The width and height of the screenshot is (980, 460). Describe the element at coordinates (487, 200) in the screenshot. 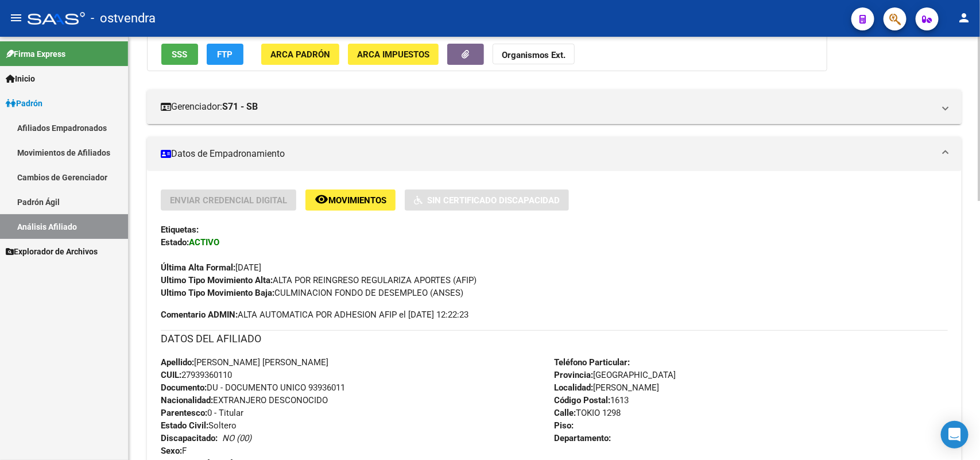

I see `button: Sin Certificado Discapacidad` at that location.